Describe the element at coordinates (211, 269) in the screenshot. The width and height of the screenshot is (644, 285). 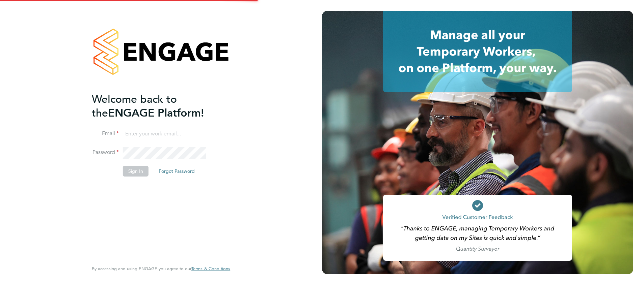
I see `a: Terms & Conditions` at that location.